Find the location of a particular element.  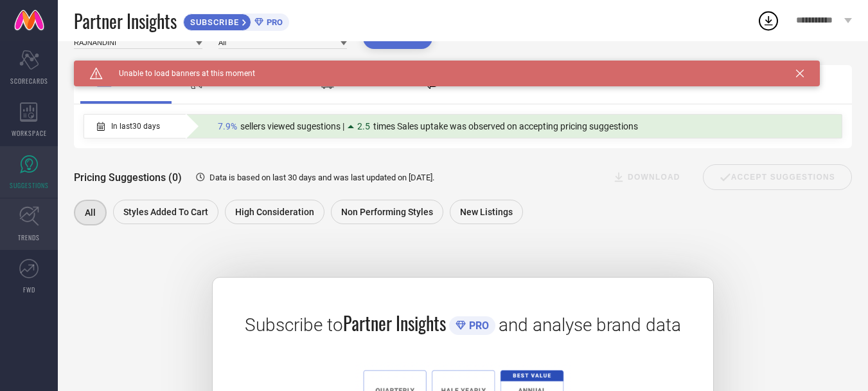

span: 2.5 is located at coordinates (363, 126).